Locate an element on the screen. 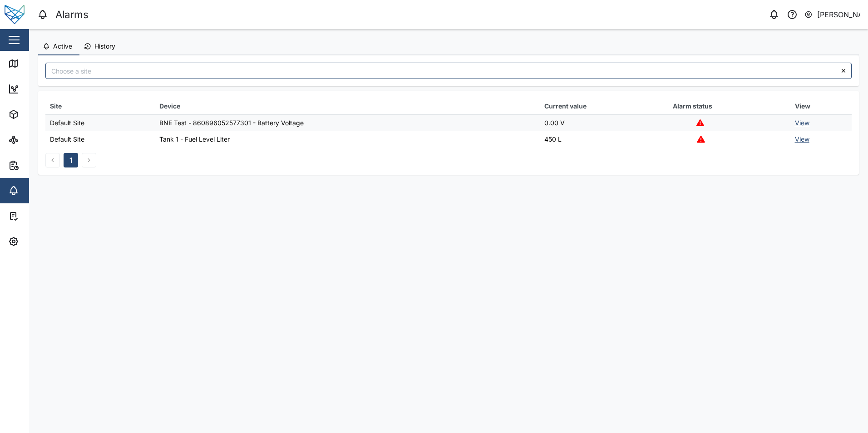 The image size is (868, 433). td: 0.00 V is located at coordinates (604, 122).